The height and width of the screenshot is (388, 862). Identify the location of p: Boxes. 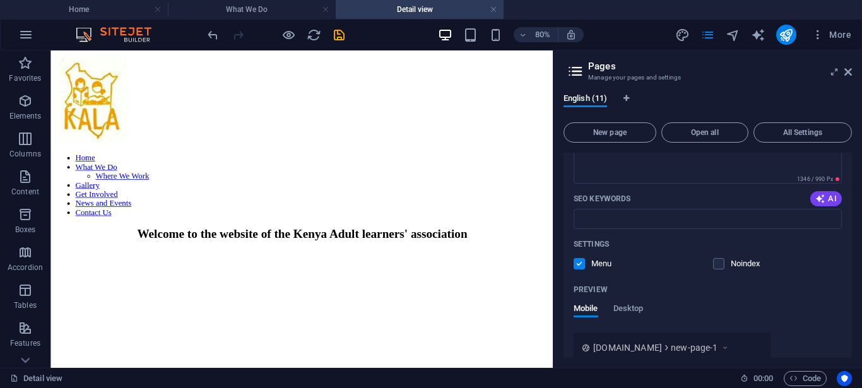
(25, 230).